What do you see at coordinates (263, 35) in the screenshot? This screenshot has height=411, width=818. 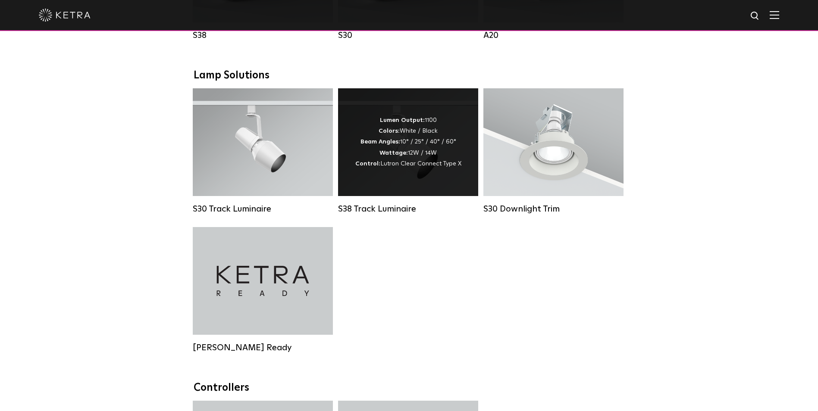 I see `div: S38` at bounding box center [263, 35].